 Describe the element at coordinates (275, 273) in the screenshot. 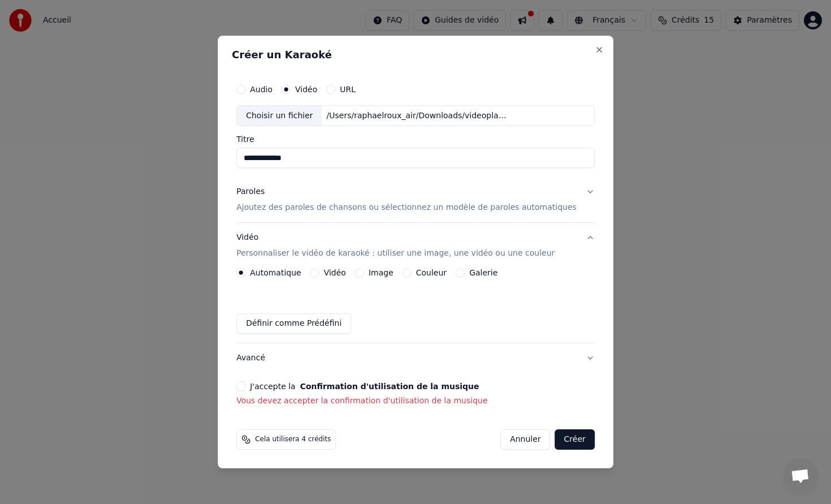

I see `label: Automatique` at that location.